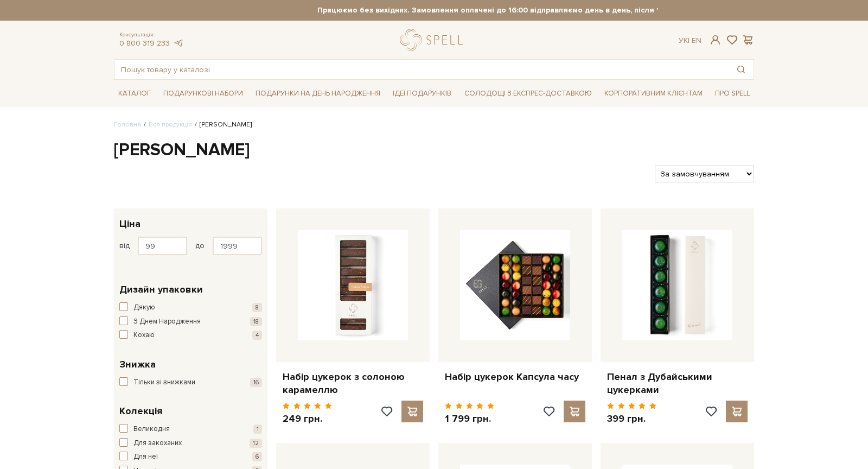  What do you see at coordinates (137, 364) in the screenshot?
I see `span: Знижка` at bounding box center [137, 364].